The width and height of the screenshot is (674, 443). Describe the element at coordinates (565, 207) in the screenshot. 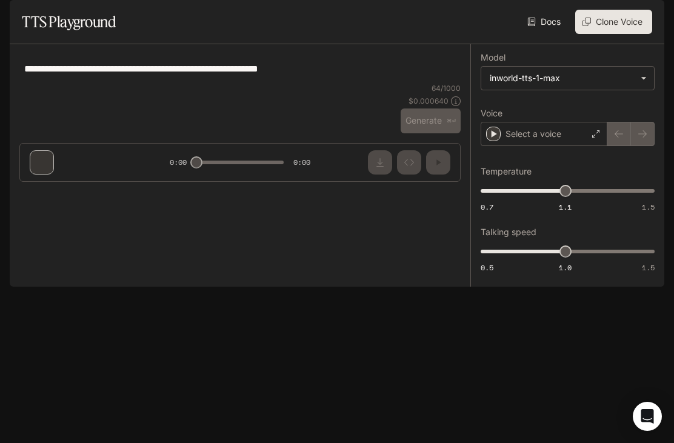

I see `span: 1.1` at that location.